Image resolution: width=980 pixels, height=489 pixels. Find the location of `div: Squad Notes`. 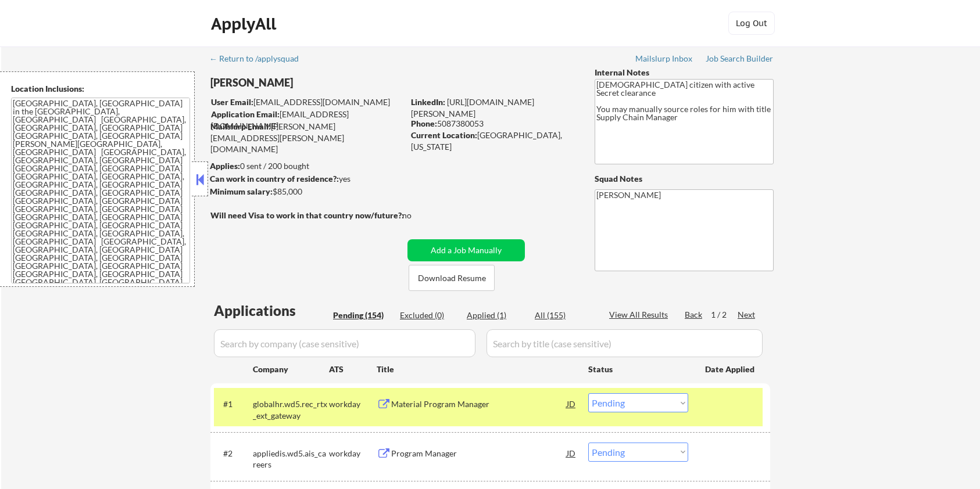

div: Squad Notes is located at coordinates (684, 179).